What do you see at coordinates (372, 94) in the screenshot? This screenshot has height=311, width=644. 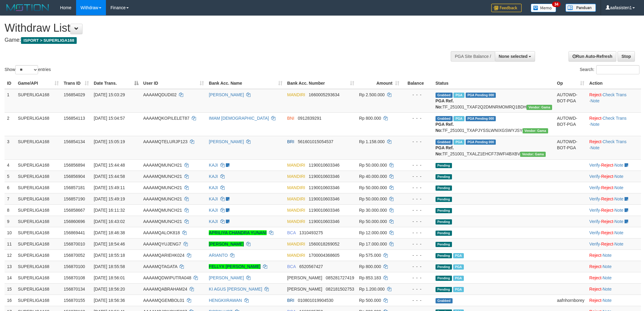 I see `span: Rp 2.500.000` at bounding box center [372, 94].